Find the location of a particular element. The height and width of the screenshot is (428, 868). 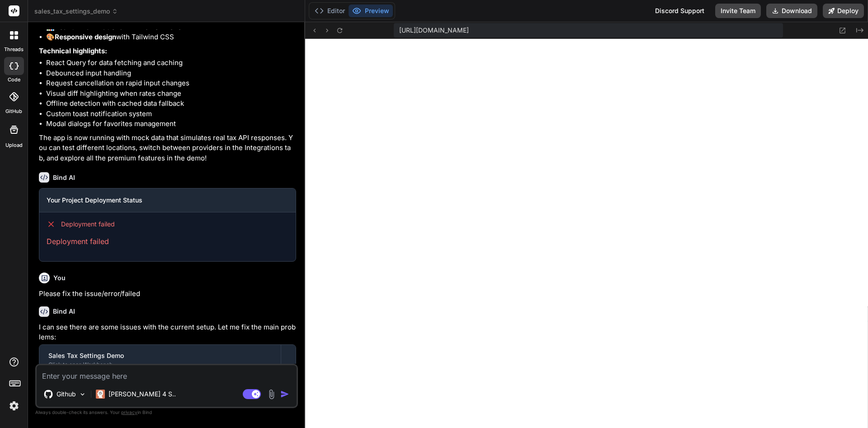

div: Click to open Workbench is located at coordinates (160, 364).